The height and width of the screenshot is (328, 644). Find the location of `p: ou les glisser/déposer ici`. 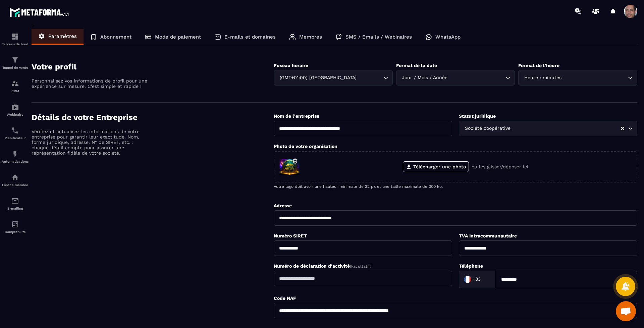

p: ou les glisser/déposer ici is located at coordinates (500, 167).